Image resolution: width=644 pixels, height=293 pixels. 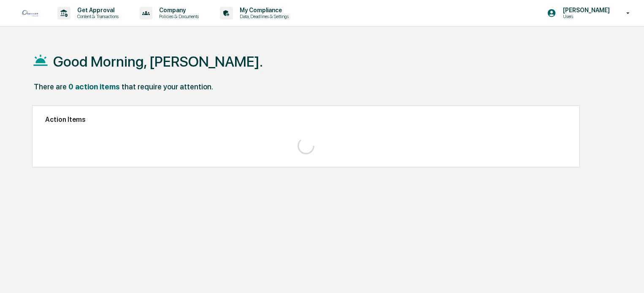 What do you see at coordinates (30, 13) in the screenshot?
I see `img: logo` at bounding box center [30, 13].